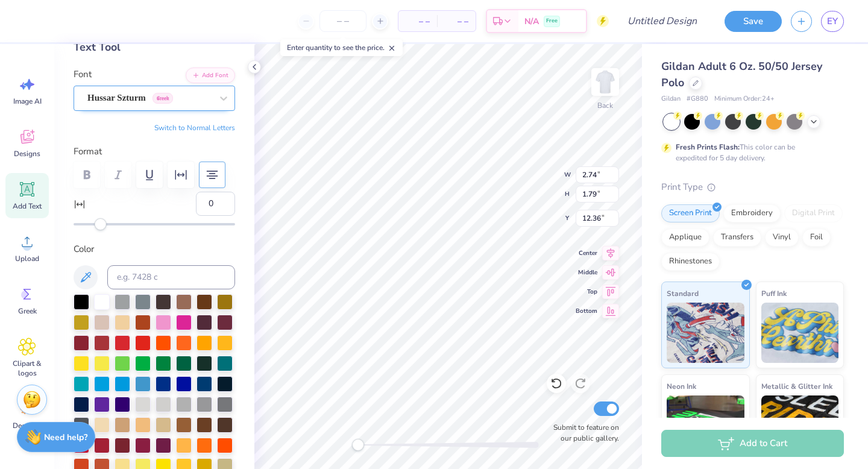 Image resolution: width=868 pixels, height=469 pixels. Describe the element at coordinates (586, 272) in the screenshot. I see `span: Middle` at that location.